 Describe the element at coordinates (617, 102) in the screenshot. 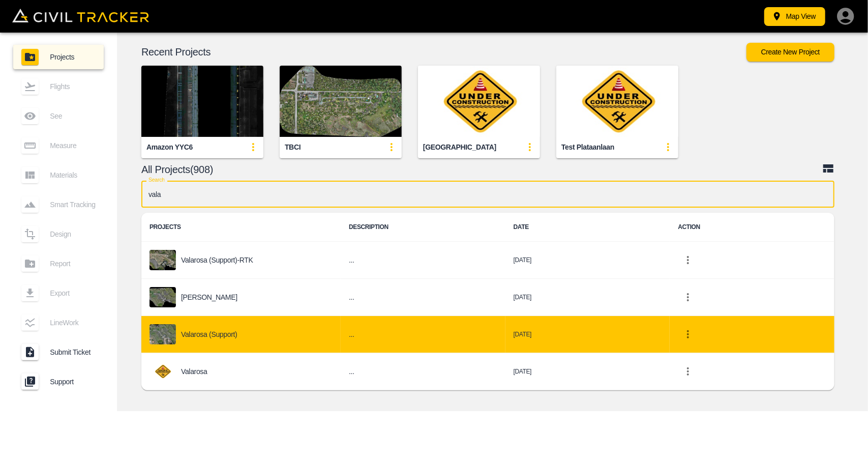

I see `img: Test plataanlaan` at that location.